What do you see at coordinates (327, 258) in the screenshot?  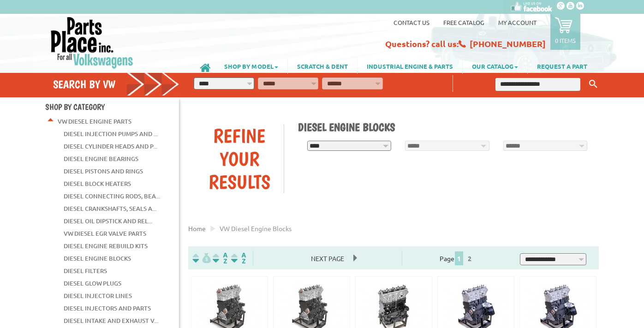 I see `span: Next Page` at bounding box center [327, 258].